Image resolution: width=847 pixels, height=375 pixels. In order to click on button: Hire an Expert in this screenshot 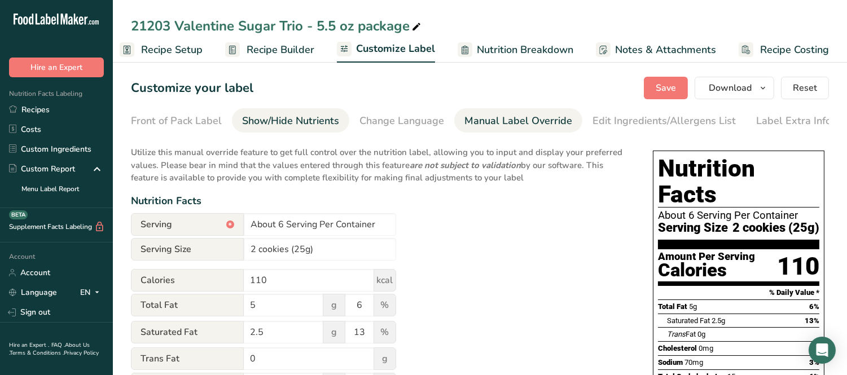, I will do `click(56, 67)`.